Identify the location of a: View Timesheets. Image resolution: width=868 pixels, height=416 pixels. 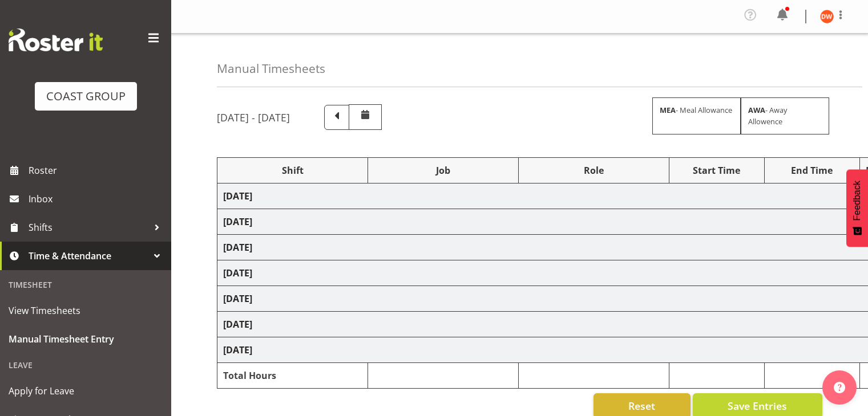
(85, 311).